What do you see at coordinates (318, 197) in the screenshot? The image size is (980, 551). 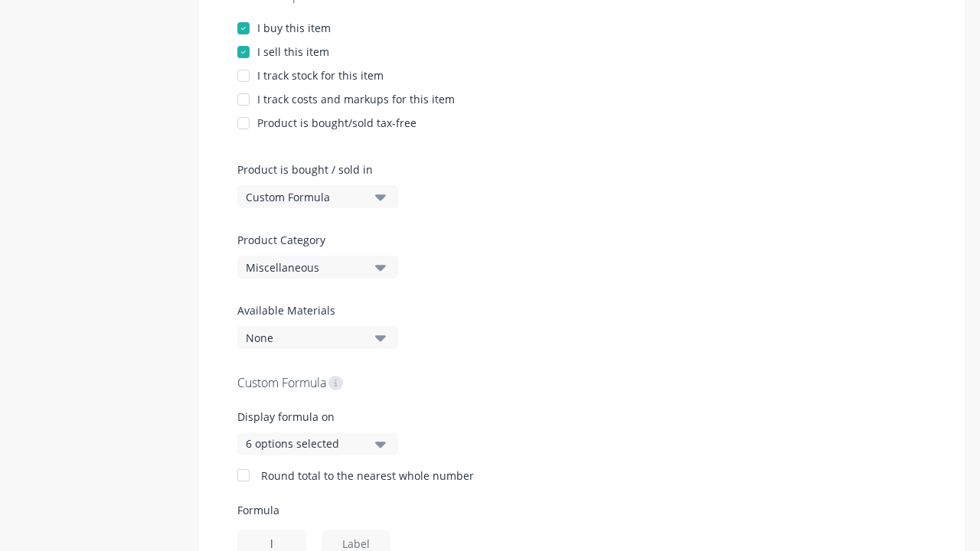 I see `button: Custom Formula` at bounding box center [318, 197].